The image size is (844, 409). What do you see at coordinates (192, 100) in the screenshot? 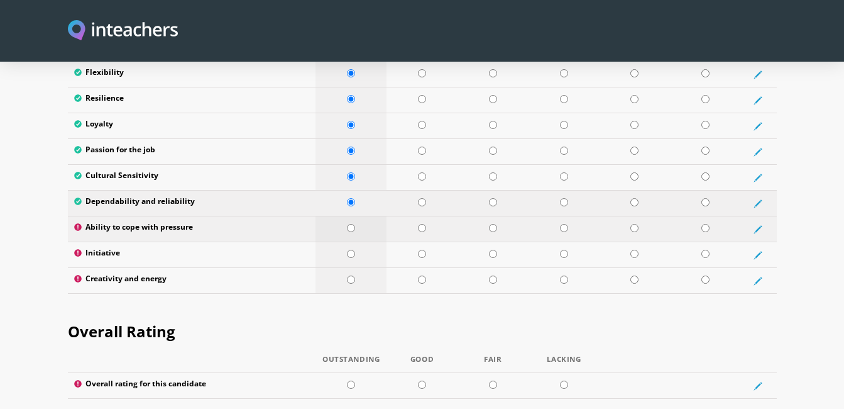
I see `label: Resilience` at bounding box center [192, 100].